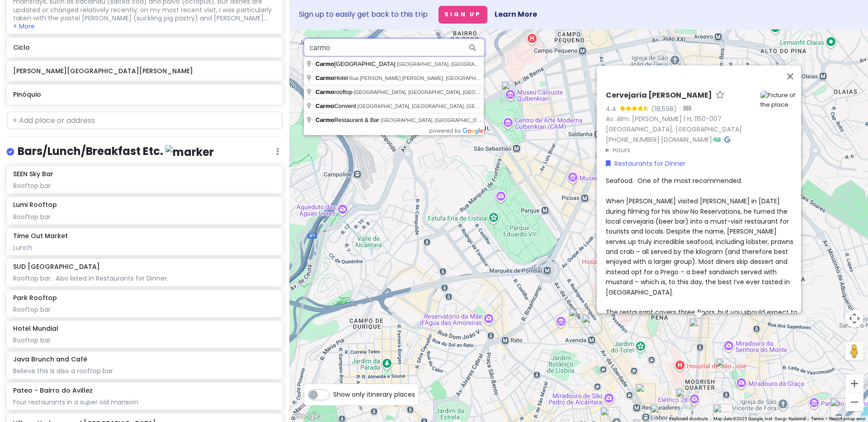  I want to click on button: Close, so click(790, 76).